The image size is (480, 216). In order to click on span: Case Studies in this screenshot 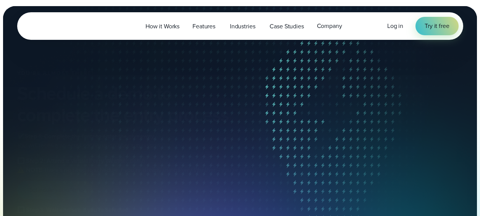, I will do `click(287, 26)`.